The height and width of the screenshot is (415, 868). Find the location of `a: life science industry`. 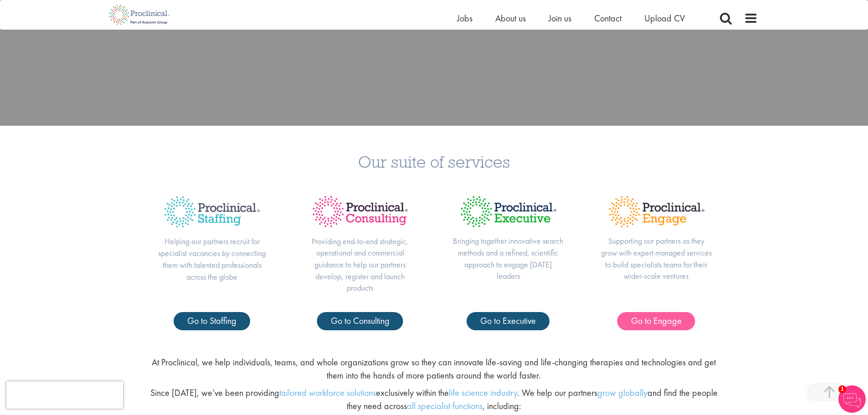

a: life science industry is located at coordinates (483, 393).